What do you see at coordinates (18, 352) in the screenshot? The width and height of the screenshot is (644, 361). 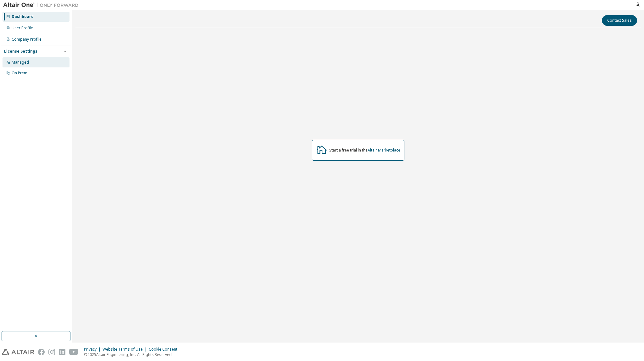 I see `img: altair_logo.svg` at bounding box center [18, 352].